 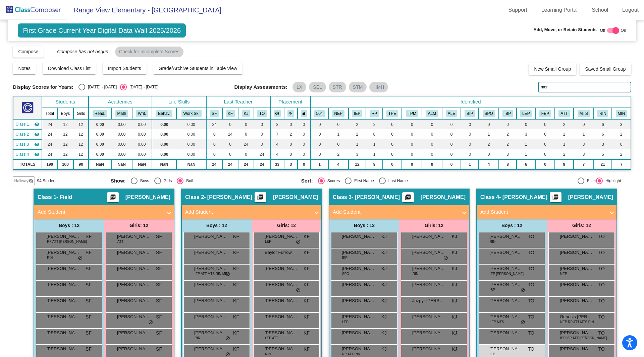 What do you see at coordinates (230, 114) in the screenshot?
I see `button: KF` at bounding box center [230, 114].